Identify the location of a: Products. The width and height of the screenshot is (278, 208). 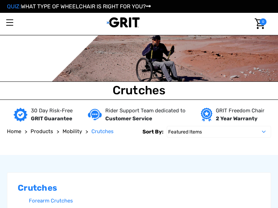
(42, 132).